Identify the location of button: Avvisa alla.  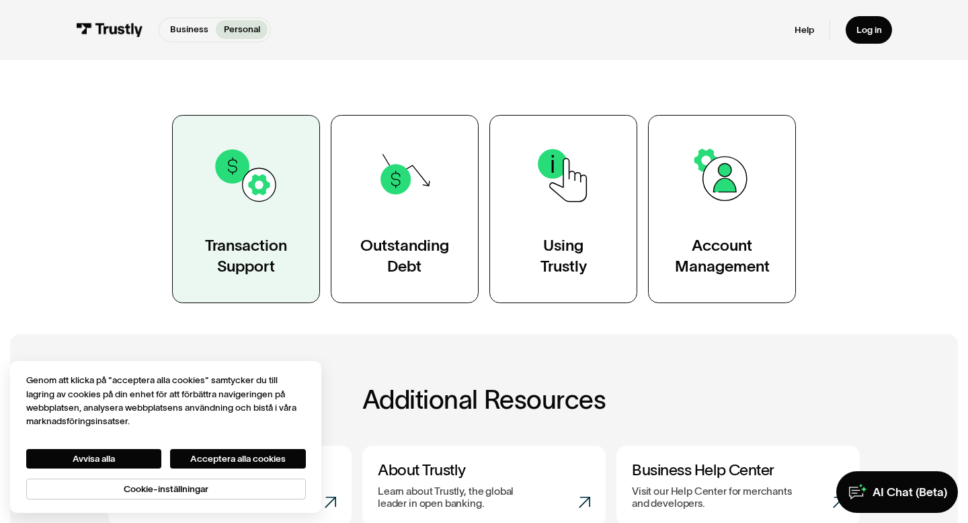
(93, 459).